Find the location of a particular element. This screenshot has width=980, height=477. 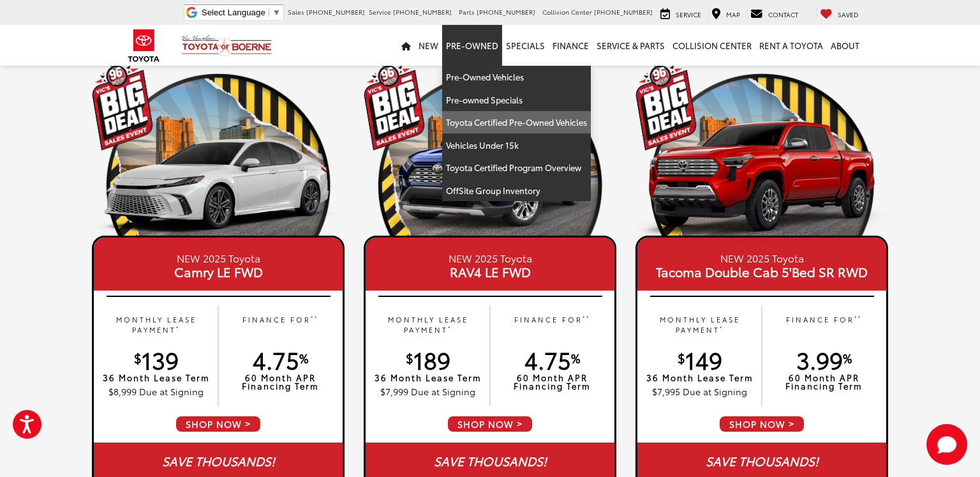

span: Saved is located at coordinates (848, 14).